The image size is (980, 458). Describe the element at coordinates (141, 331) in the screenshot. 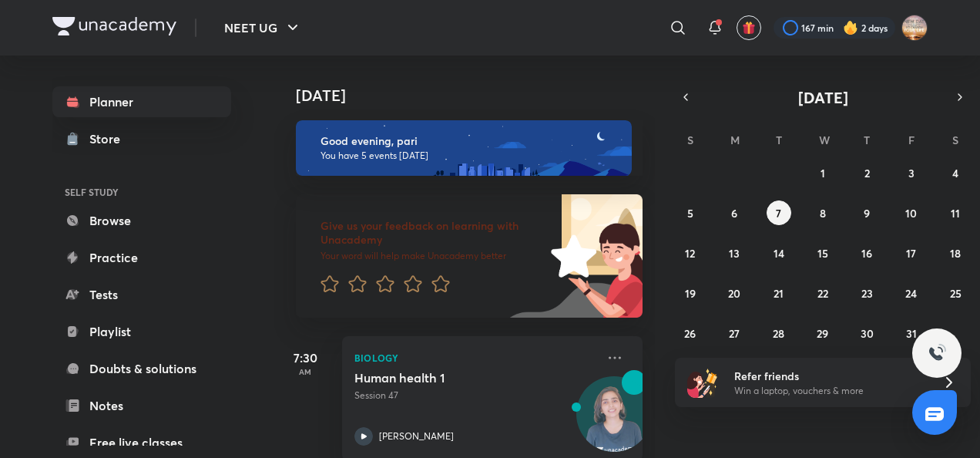

I see `a: Playlist` at that location.